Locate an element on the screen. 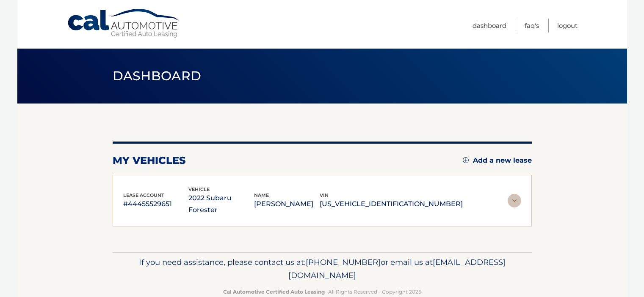  a: FAQ's is located at coordinates (532, 25).